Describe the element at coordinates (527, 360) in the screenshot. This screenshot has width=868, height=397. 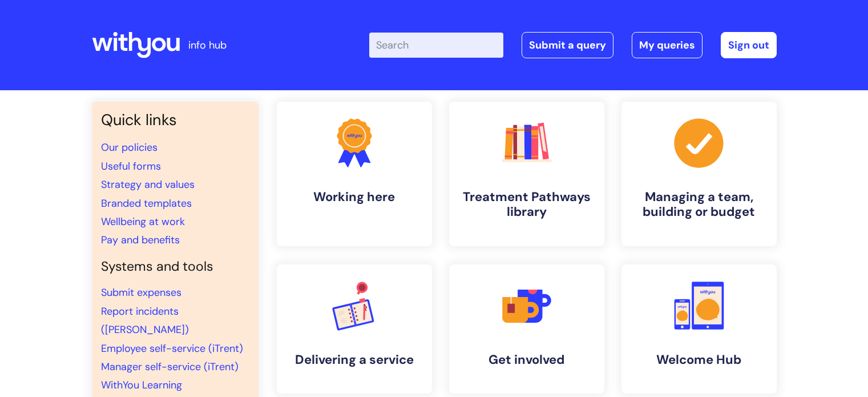
I see `h4: Get involved` at that location.